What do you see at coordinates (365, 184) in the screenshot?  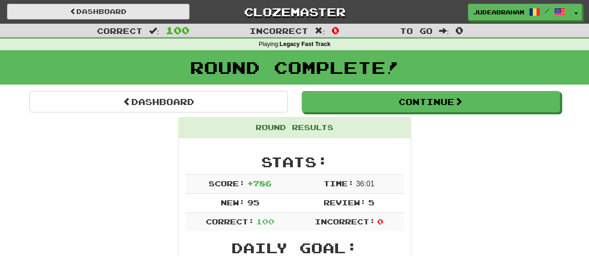 I see `span: 36 : 0 1` at bounding box center [365, 184].